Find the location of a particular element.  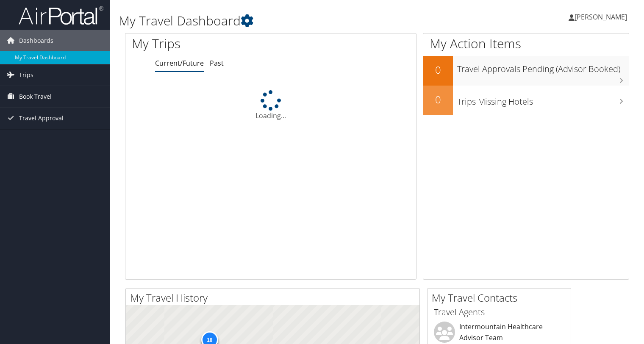

span: Travel Approval is located at coordinates (41, 118).